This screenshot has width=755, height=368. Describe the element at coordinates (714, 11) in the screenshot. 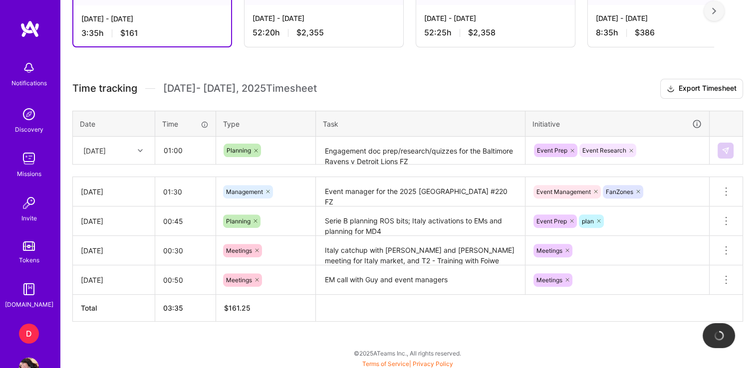

I see `img: right` at that location.